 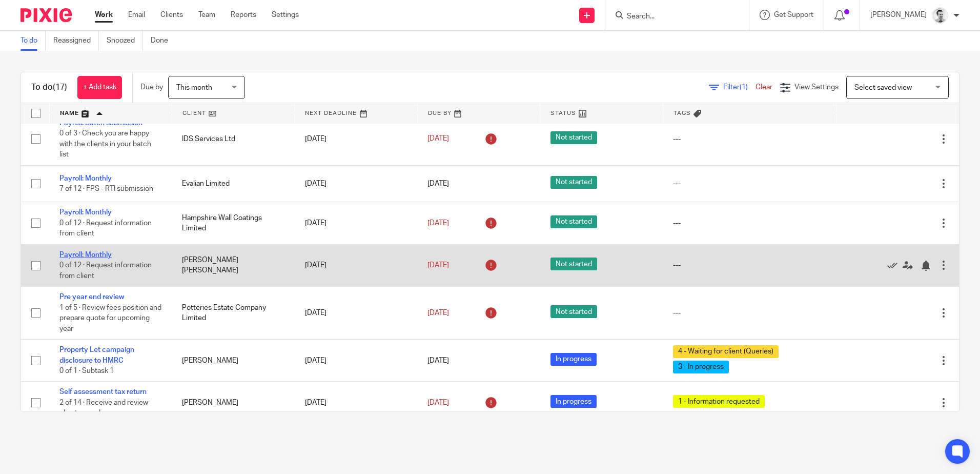 I want to click on span: Select saved view, so click(x=883, y=88).